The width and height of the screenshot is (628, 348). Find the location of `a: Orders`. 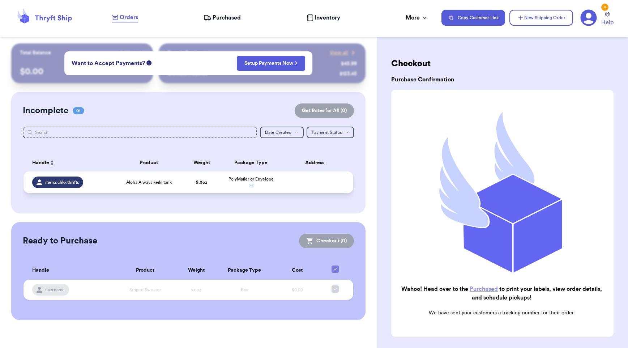

a: Orders is located at coordinates (125, 18).